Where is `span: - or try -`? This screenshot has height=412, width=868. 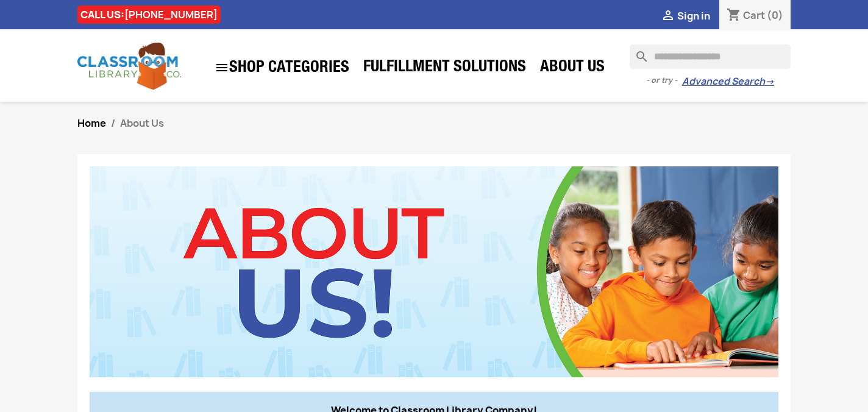 span: - or try - is located at coordinates (664, 81).